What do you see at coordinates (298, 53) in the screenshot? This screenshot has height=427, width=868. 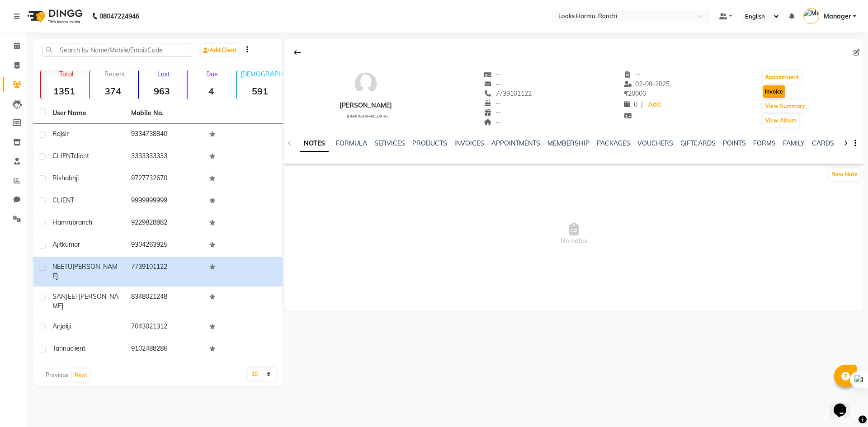 I see `div: Back to Client` at bounding box center [298, 53].